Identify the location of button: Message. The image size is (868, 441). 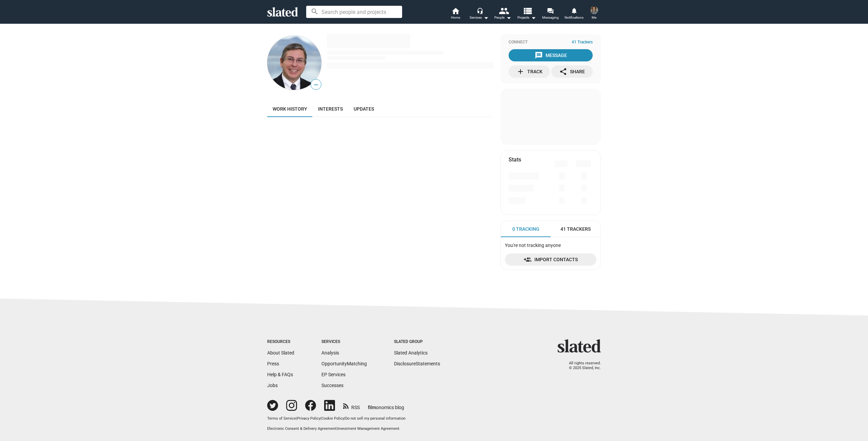
(551, 55).